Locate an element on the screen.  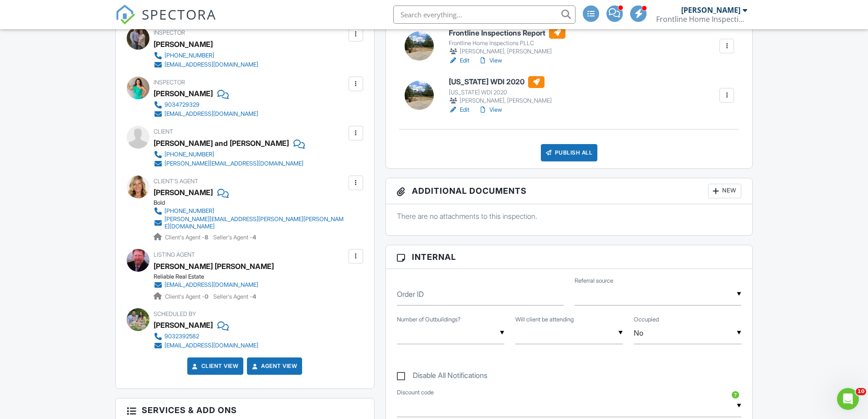
span: Client's Agent is located at coordinates (176, 181).